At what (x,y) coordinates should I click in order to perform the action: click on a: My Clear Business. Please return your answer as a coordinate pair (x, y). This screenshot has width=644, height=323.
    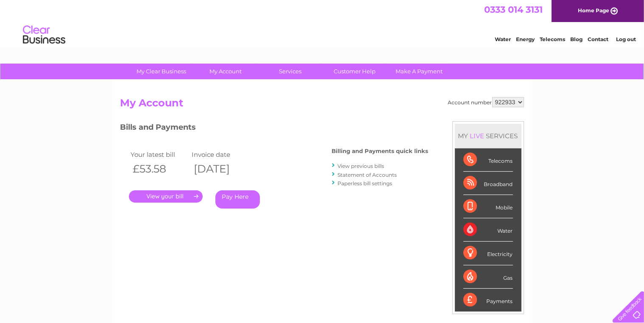
    Looking at the image, I should click on (161, 71).